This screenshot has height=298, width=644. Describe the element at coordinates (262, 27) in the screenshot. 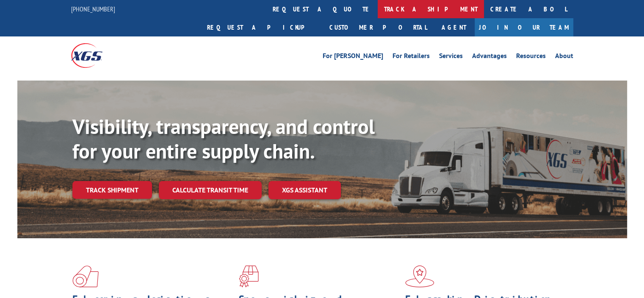

I see `a: Request a pickup` at that location.